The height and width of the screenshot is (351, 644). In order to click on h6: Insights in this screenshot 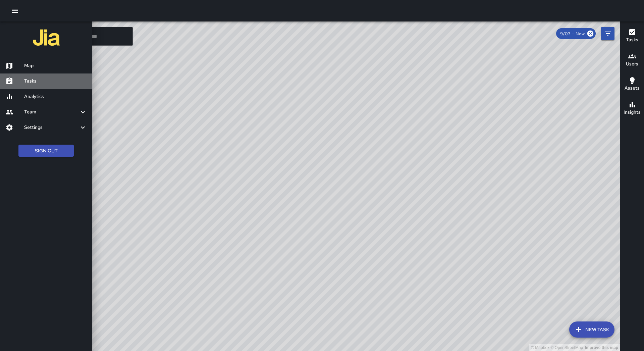, I will do `click(632, 112)`.